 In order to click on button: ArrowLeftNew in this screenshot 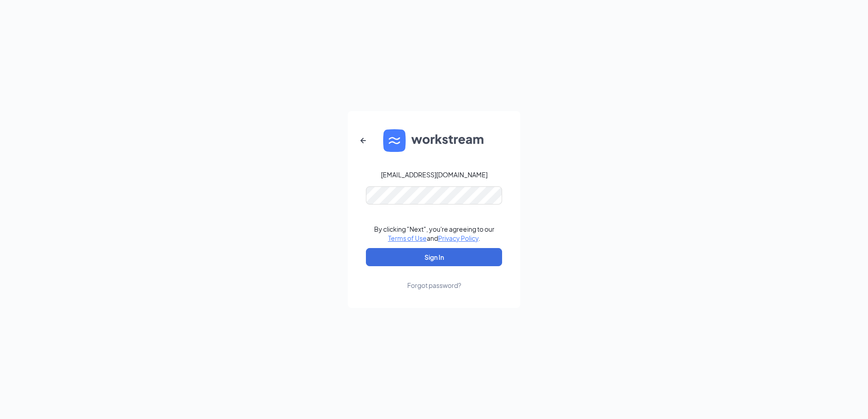, I will do `click(363, 141)`.